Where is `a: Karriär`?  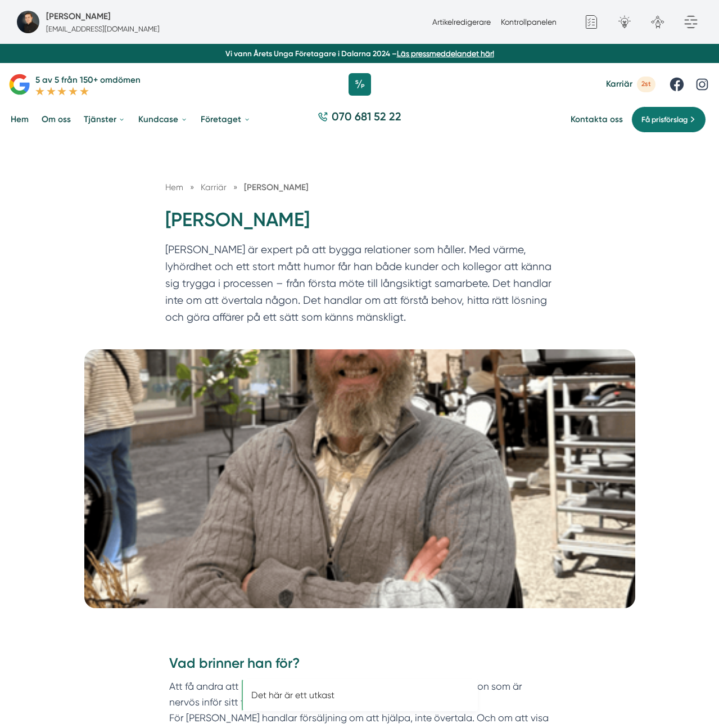 a: Karriär is located at coordinates (215, 187).